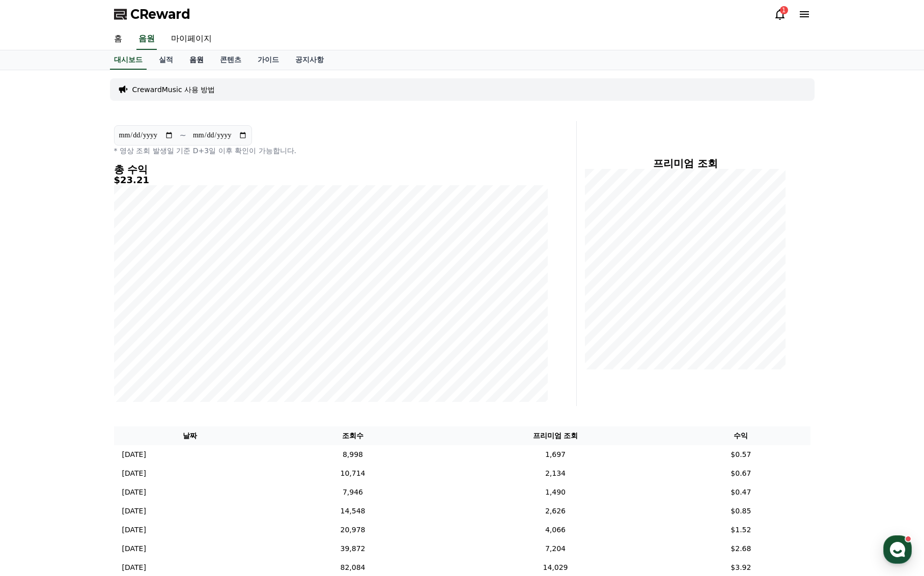 This screenshot has width=924, height=576. Describe the element at coordinates (353, 436) in the screenshot. I see `th: 조회수` at that location.